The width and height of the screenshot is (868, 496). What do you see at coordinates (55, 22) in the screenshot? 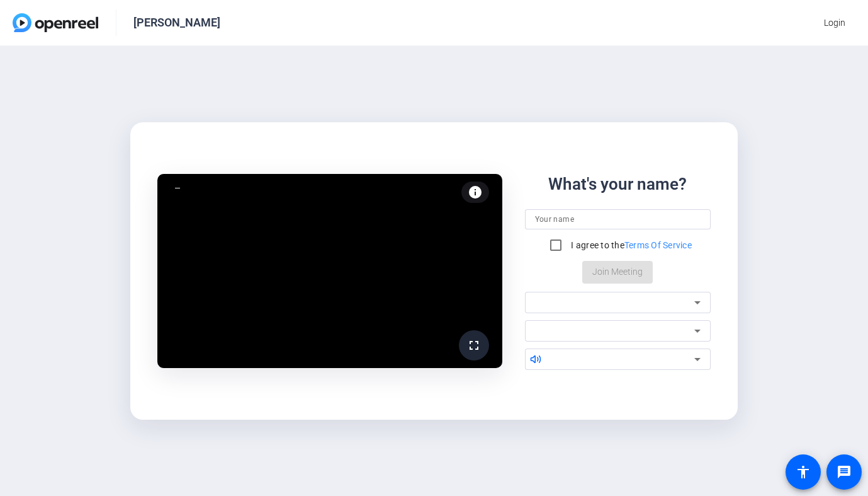
I see `img: OpenReel logo` at bounding box center [55, 22].